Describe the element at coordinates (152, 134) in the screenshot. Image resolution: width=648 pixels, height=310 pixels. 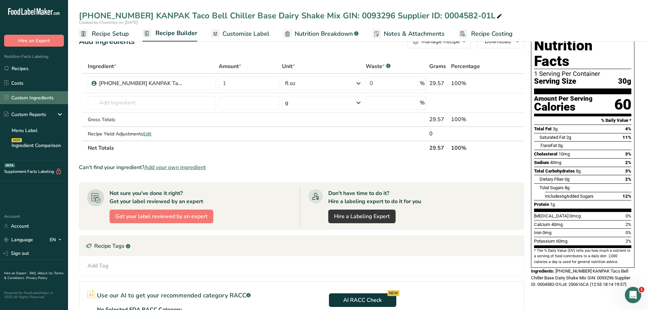
I see `div: Recipe Yield Adjustments` at that location.